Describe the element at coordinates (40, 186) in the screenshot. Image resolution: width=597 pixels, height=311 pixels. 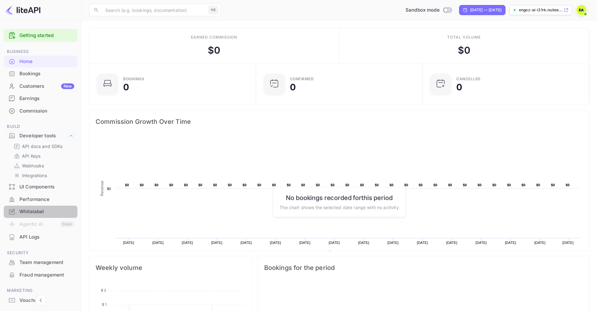
I see `a: UI Components` at that location.